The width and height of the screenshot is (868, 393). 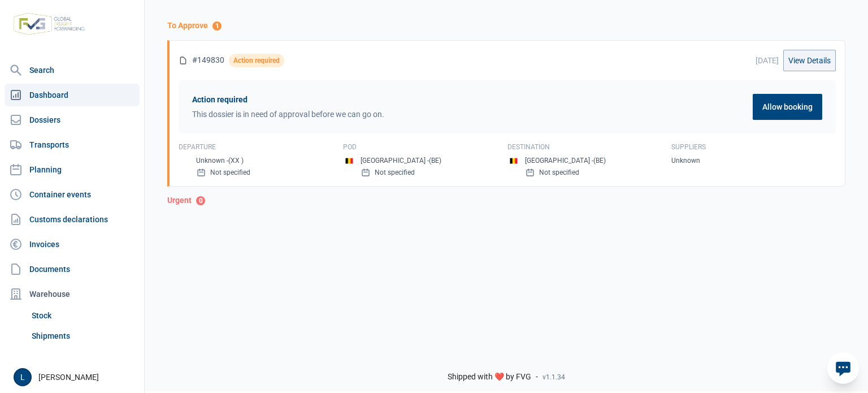 What do you see at coordinates (72, 95) in the screenshot?
I see `a: Dashboard` at bounding box center [72, 95].